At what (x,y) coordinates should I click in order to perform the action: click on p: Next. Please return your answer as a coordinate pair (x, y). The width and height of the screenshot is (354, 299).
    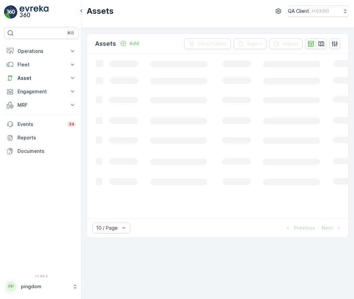
    Looking at the image, I should click on (327, 228).